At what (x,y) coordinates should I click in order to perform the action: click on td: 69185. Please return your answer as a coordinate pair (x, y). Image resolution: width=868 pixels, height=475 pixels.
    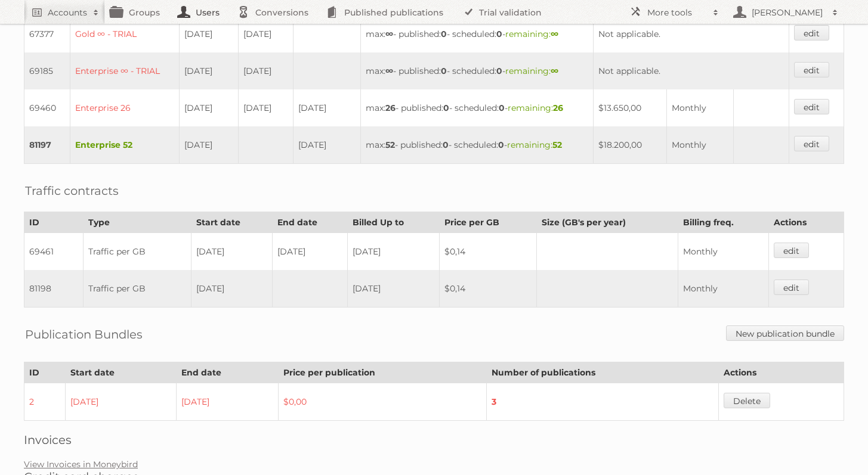
    Looking at the image, I should click on (47, 71).